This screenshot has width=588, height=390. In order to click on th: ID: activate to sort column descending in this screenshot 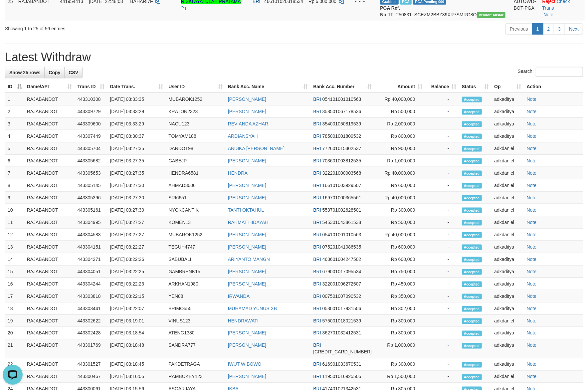, I will do `click(15, 87)`.